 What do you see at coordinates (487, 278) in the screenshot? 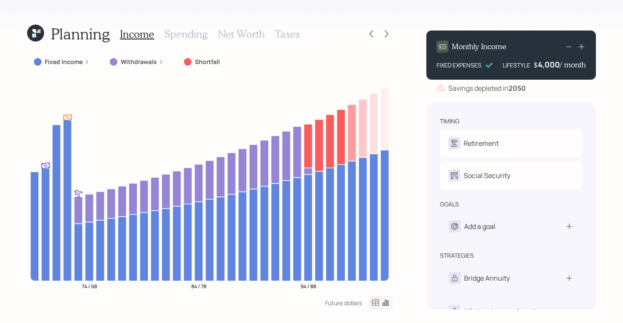
I see `div: Bridge Annuity` at bounding box center [487, 278].